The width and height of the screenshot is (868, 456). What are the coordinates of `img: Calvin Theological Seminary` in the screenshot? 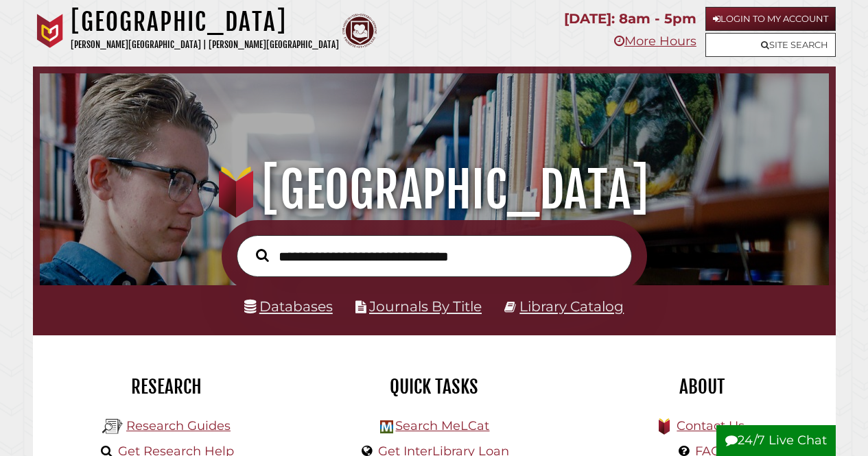 It's located at (360, 31).